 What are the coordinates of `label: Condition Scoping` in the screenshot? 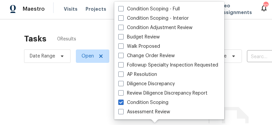 It's located at (143, 102).